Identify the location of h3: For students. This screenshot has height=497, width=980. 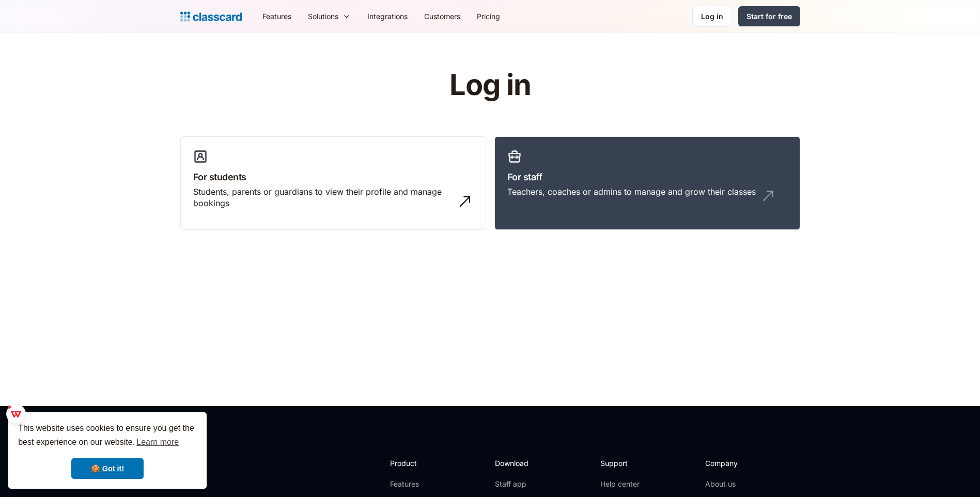
(333, 177).